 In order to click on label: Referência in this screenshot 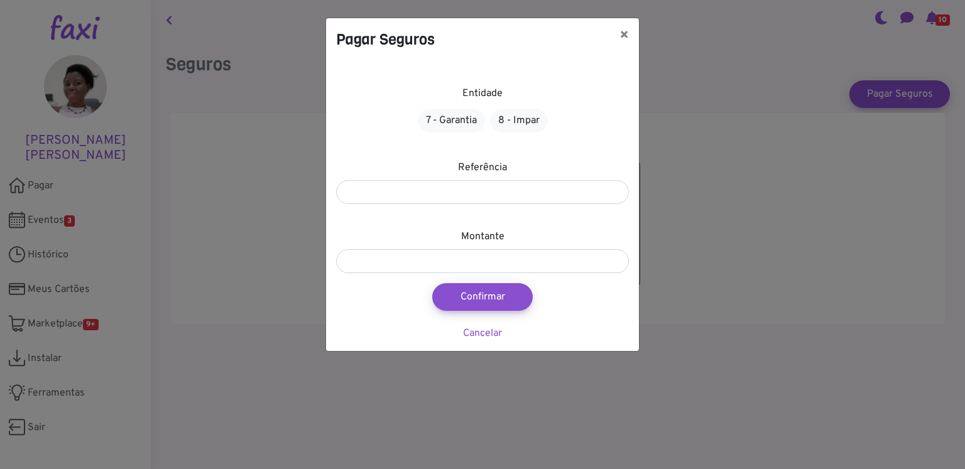, I will do `click(483, 168)`.